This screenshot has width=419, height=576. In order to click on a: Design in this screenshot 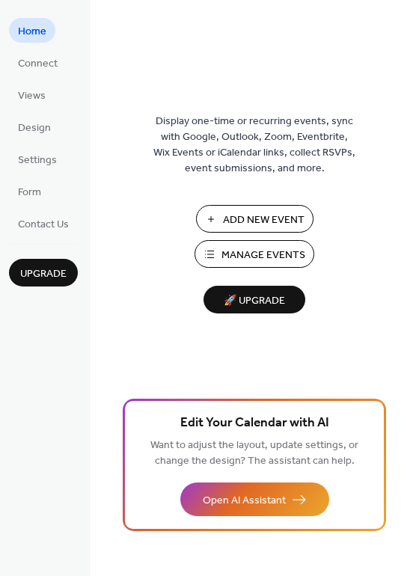, I will do `click(34, 127)`.